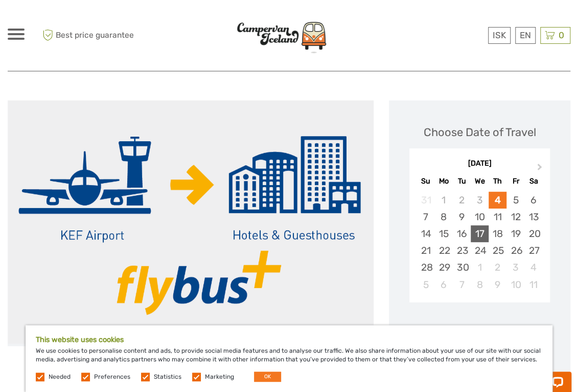 Image resolution: width=578 pixels, height=392 pixels. Describe the element at coordinates (561, 36) in the screenshot. I see `span: 0` at that location.